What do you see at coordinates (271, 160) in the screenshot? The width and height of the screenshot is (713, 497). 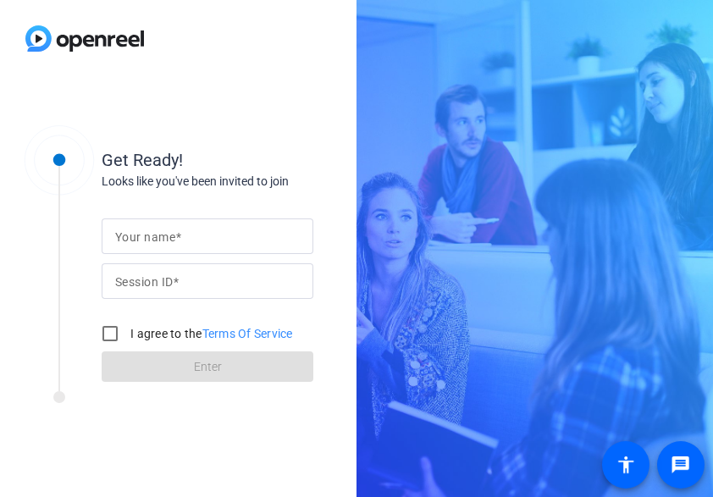 I see `div: Get Ready!` at bounding box center [271, 160].